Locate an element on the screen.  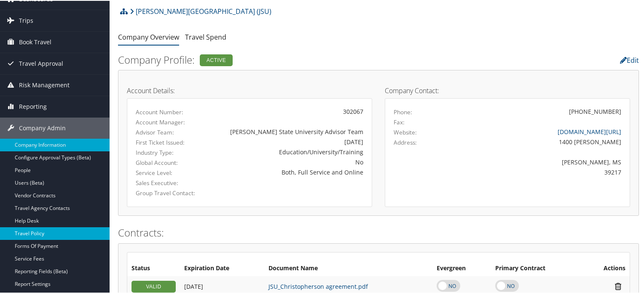
h4: Account Details: is located at coordinates (249, 90).